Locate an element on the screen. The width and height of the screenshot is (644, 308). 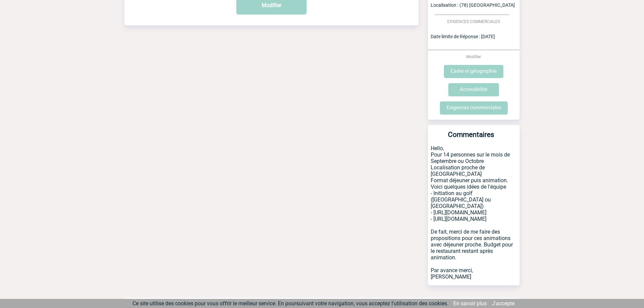
a: J'accepte is located at coordinates (503, 303).